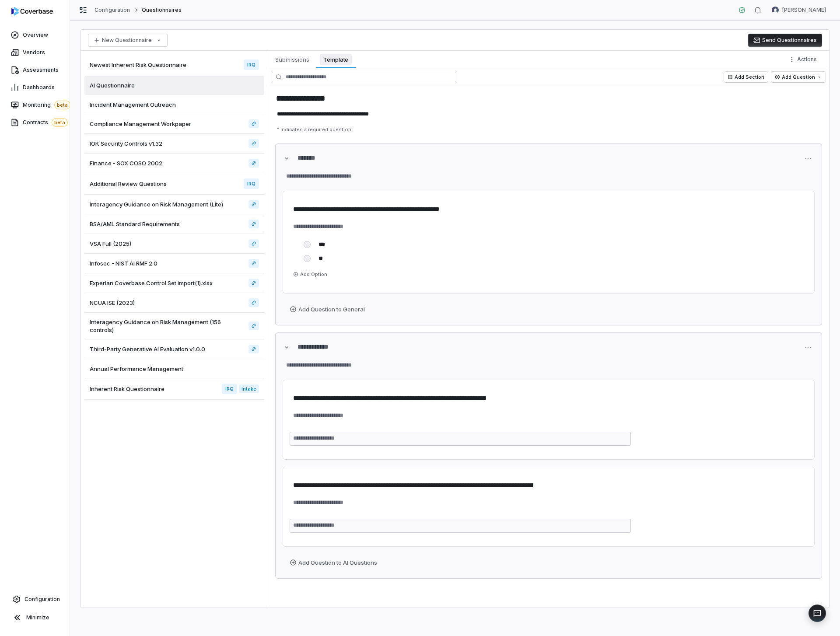 Image resolution: width=840 pixels, height=636 pixels. Describe the element at coordinates (548, 130) in the screenshot. I see `p: * indicates a required question` at that location.